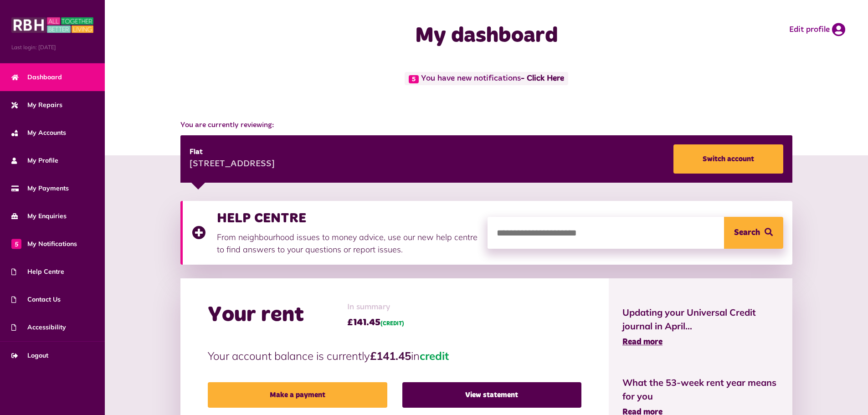 The image size is (868, 415). Describe the element at coordinates (728, 159) in the screenshot. I see `a: Switch account` at that location.